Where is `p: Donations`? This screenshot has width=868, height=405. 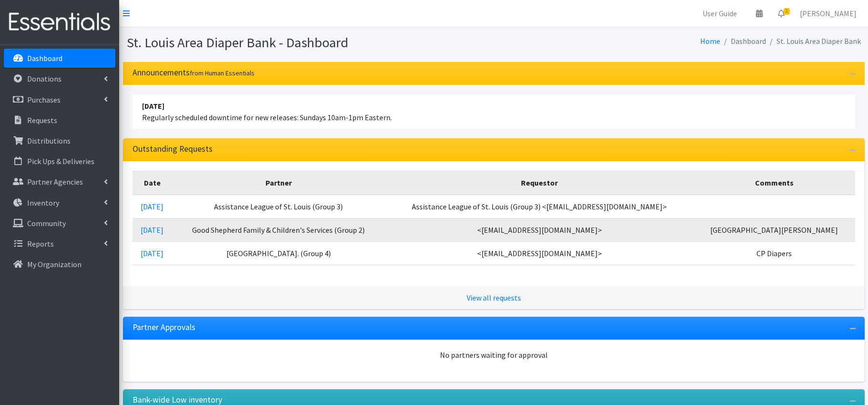
p: Donations is located at coordinates (45, 79).